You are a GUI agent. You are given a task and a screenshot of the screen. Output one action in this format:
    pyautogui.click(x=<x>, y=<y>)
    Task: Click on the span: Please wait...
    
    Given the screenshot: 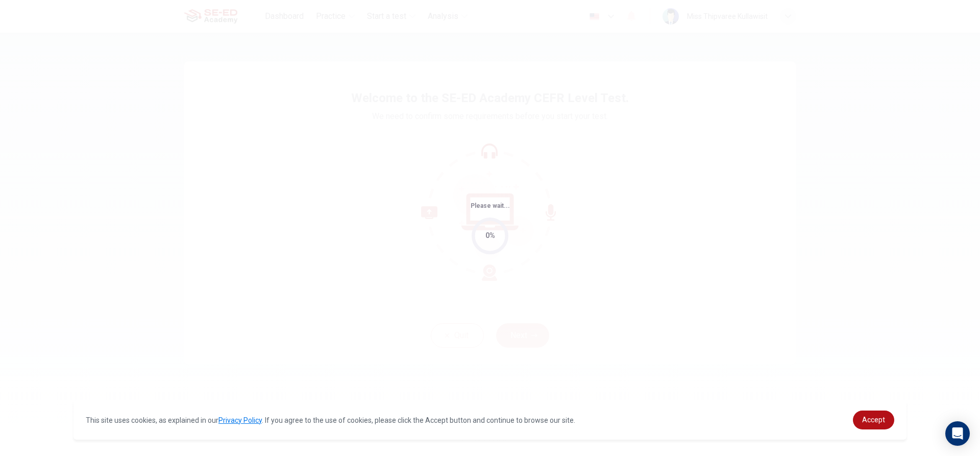 What is the action you would take?
    pyautogui.click(x=490, y=205)
    